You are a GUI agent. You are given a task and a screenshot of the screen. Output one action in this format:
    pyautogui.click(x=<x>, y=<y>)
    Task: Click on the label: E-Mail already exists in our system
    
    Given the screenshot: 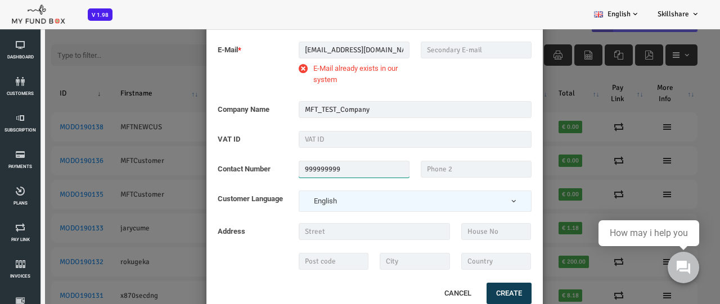 What is the action you would take?
    pyautogui.click(x=325, y=74)
    